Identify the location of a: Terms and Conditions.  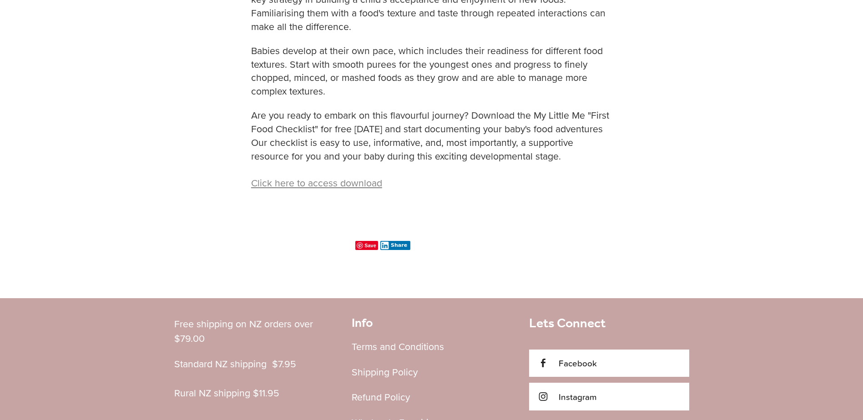
(398, 347).